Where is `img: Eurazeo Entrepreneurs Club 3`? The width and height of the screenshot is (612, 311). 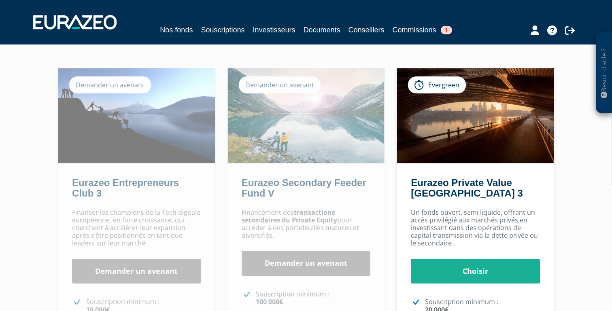 img: Eurazeo Entrepreneurs Club 3 is located at coordinates (136, 116).